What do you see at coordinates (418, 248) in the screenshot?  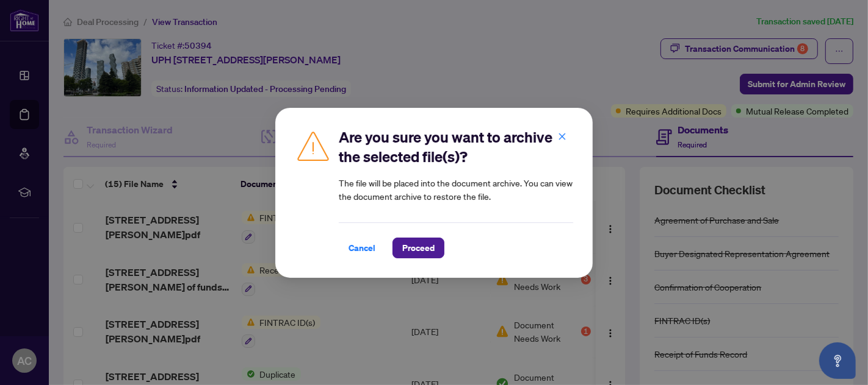 I see `button: Proceed` at bounding box center [418, 248].